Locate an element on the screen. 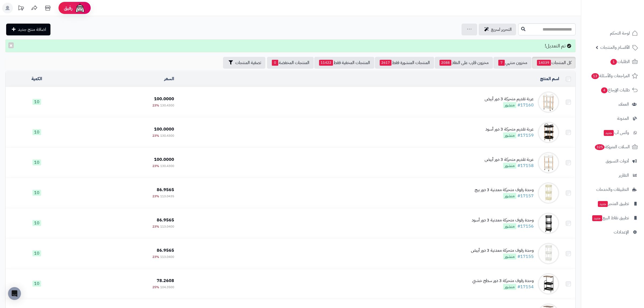 The image size is (644, 308). div: وحدة رفوف متحركة معدنية 3 دور أسود is located at coordinates (503, 220).